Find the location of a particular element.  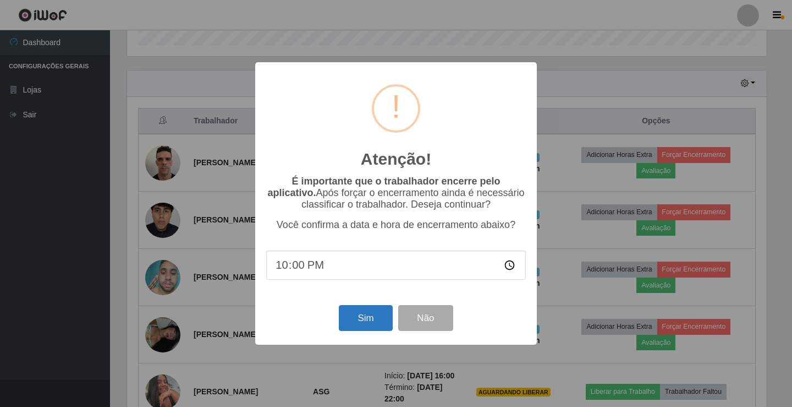

button: Não is located at coordinates (425, 317).